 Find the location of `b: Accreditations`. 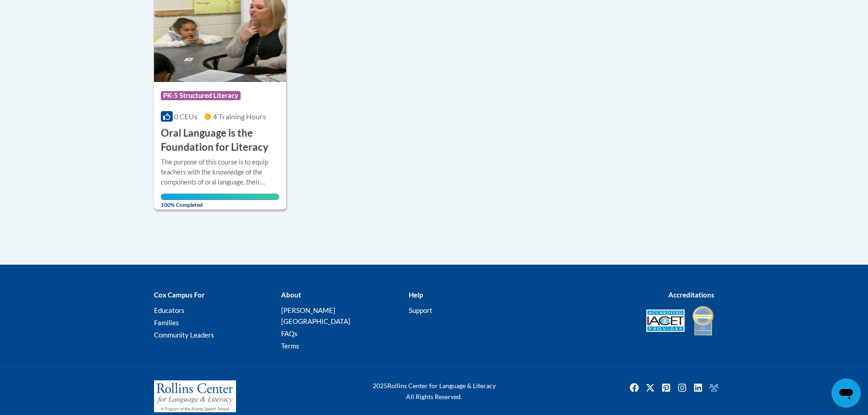

b: Accreditations is located at coordinates (691, 295).